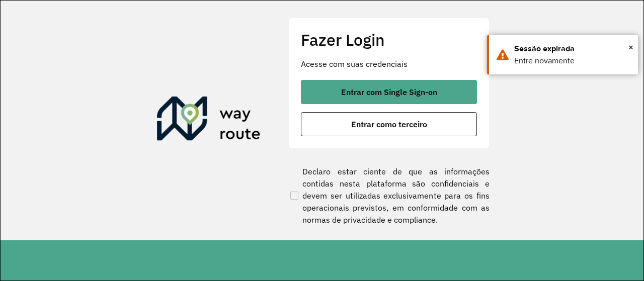 The image size is (644, 281). I want to click on button: Close, so click(631, 48).